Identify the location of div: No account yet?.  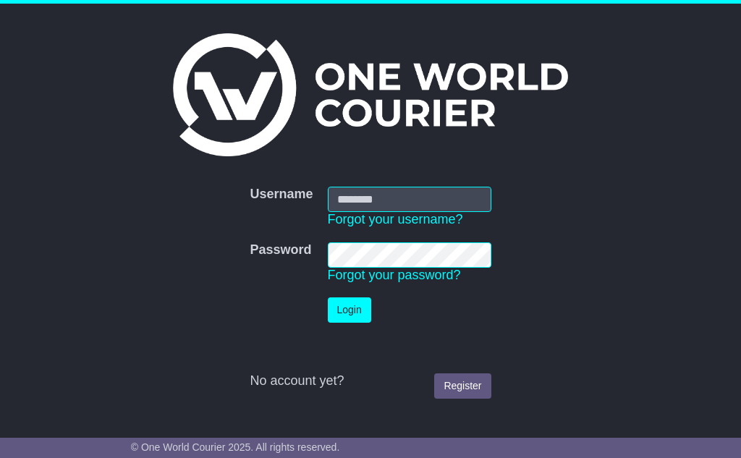
(370, 381).